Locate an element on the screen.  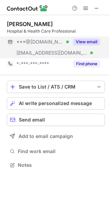
span: Notes is located at coordinates (60, 165).